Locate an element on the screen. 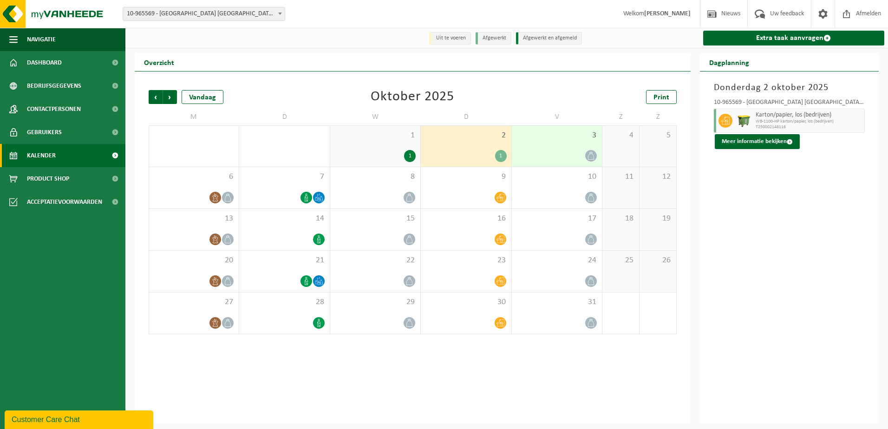  span: 21 is located at coordinates (284, 261).